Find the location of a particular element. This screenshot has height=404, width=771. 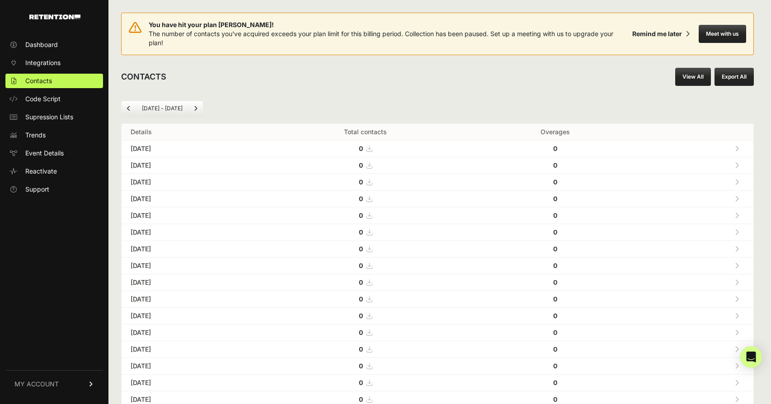

a: Supression Lists is located at coordinates (54, 117).